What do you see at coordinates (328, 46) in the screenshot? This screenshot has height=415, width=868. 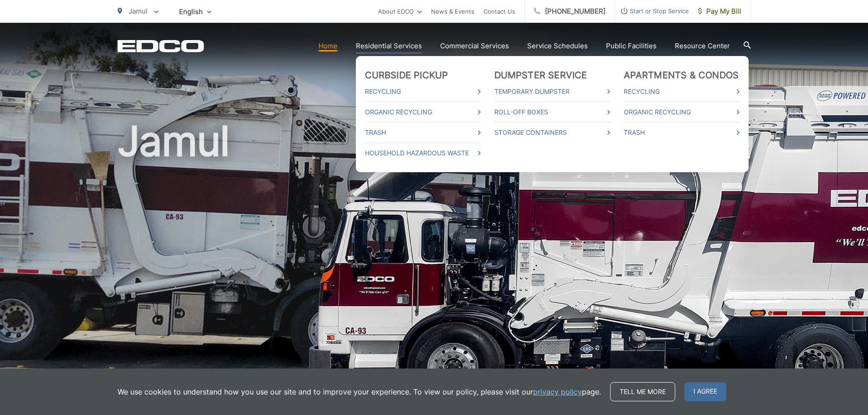 I see `a: Home` at bounding box center [328, 46].